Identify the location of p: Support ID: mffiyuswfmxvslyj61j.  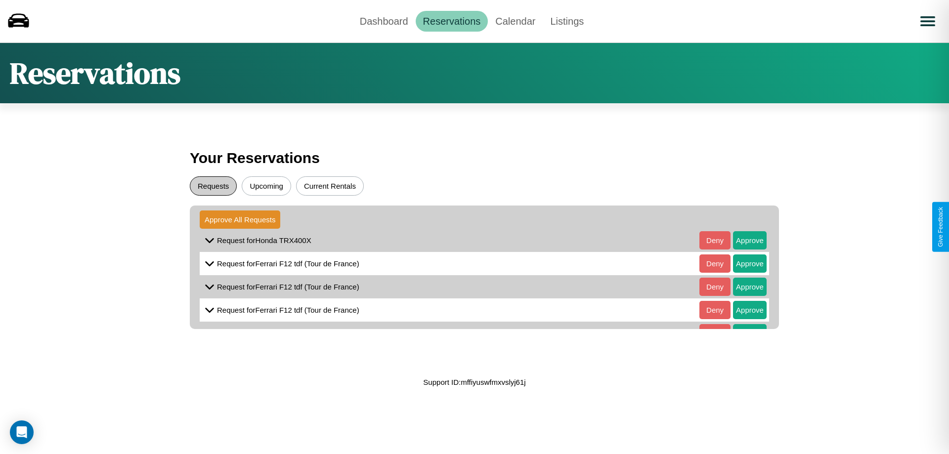
(474, 382).